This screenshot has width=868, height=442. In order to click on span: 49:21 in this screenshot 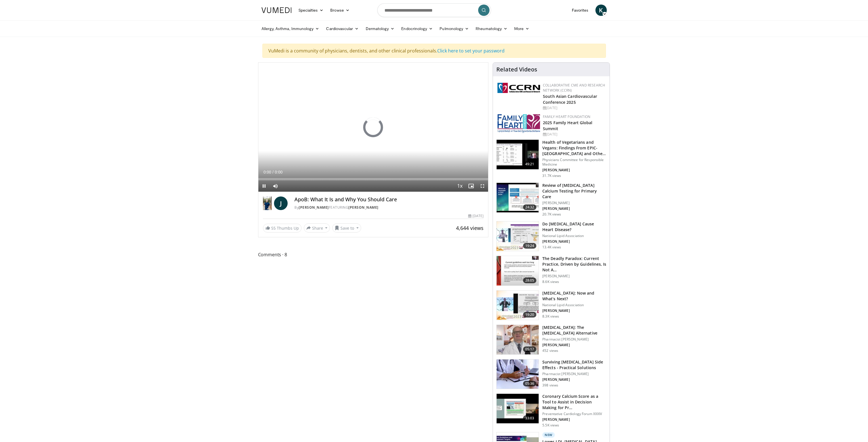, I will do `click(530, 164)`.